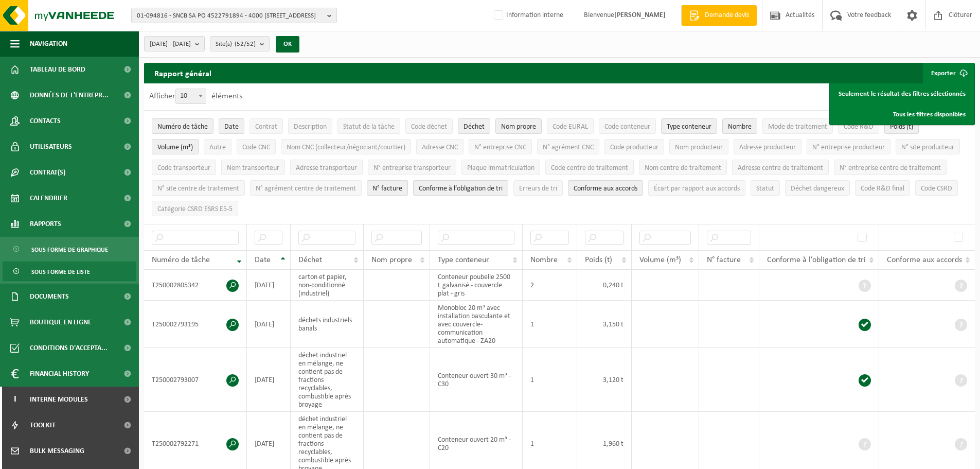 This screenshot has width=980, height=469. I want to click on span: Sous forme de graphique, so click(69, 249).